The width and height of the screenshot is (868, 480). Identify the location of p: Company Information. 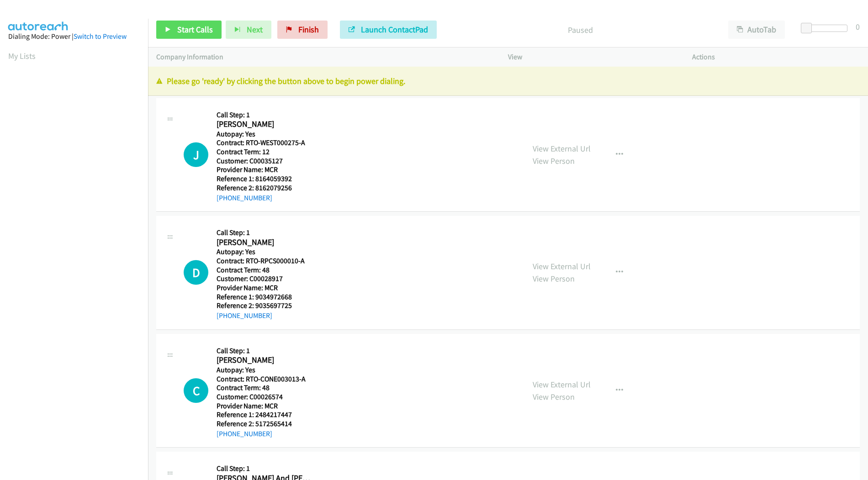
(324, 57).